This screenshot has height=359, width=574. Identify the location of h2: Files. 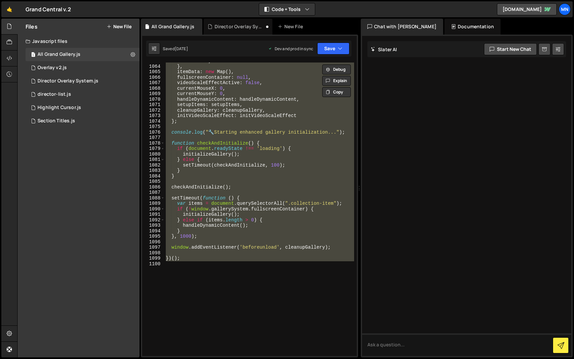
(32, 27).